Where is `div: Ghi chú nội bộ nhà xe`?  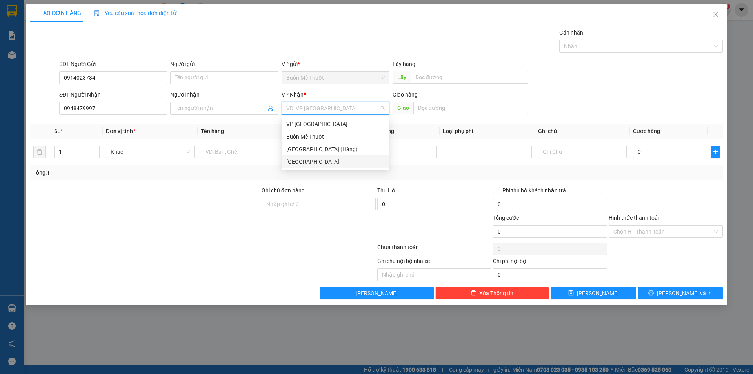 div: Ghi chú nội bộ nhà xe is located at coordinates (434, 263).